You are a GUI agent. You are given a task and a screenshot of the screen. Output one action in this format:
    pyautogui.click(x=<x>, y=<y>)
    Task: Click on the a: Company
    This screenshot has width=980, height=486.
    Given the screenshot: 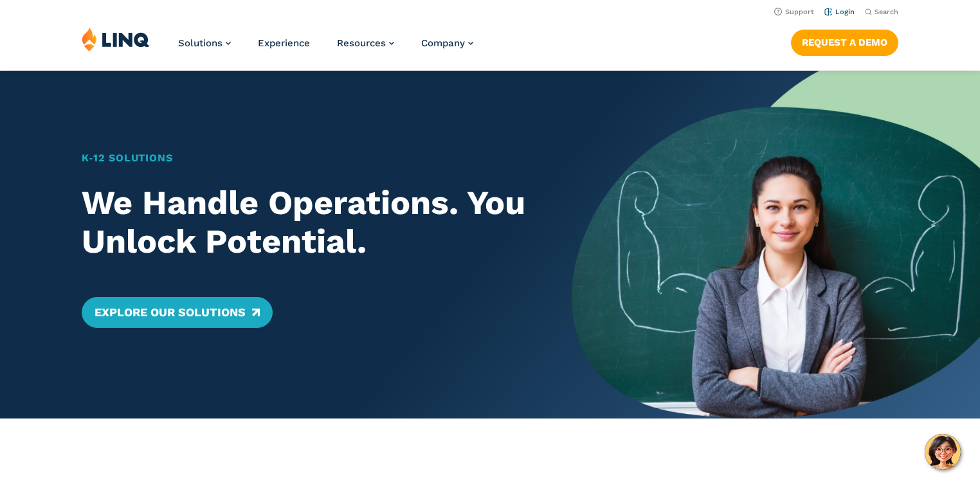 What is the action you would take?
    pyautogui.click(x=447, y=43)
    